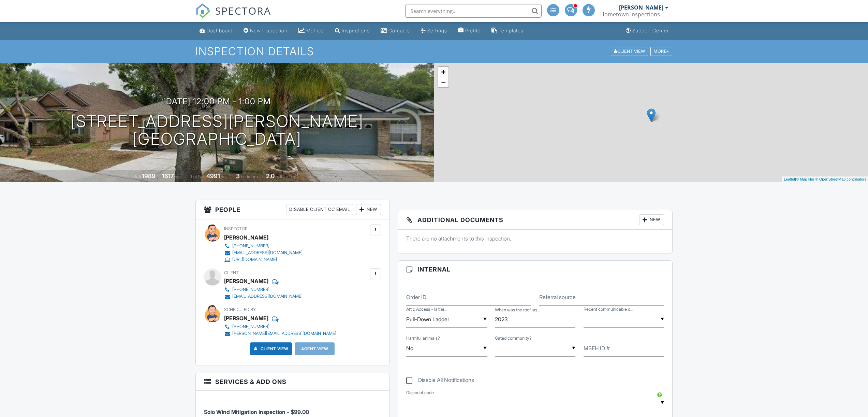 The height and width of the screenshot is (417, 868). I want to click on a: Dashboard, so click(216, 31).